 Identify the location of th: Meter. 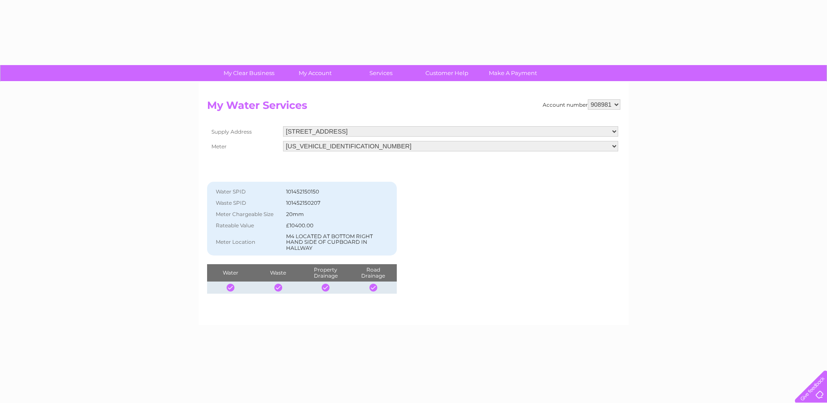
(244, 146).